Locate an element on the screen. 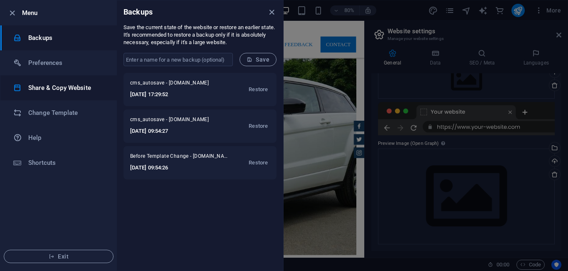 The image size is (568, 271). input: Enter a name for a new backup (optional) is located at coordinates (178, 59).